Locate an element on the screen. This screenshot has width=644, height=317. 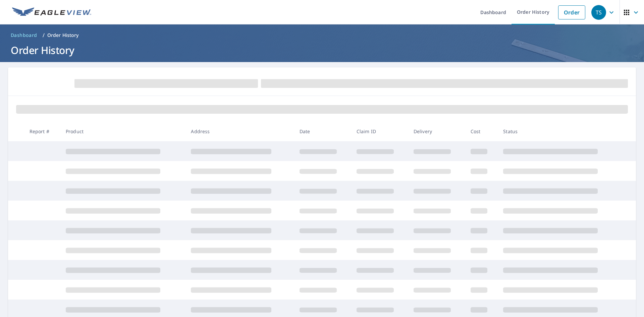
a: Order is located at coordinates (571, 13).